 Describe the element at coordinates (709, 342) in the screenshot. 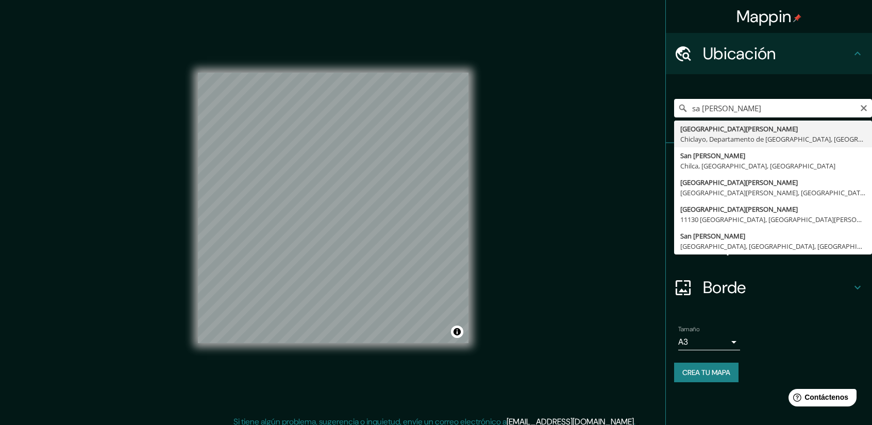

I see `div: A3` at that location.